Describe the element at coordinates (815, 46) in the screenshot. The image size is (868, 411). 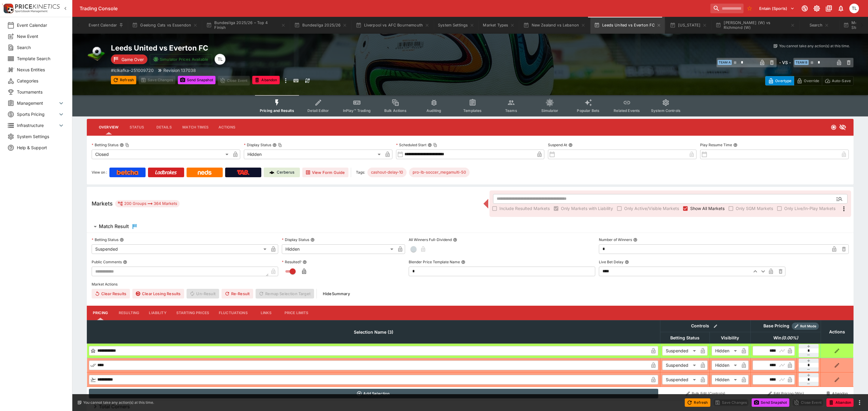
I see `p: You cannot take any action(s) at this time.` at that location.